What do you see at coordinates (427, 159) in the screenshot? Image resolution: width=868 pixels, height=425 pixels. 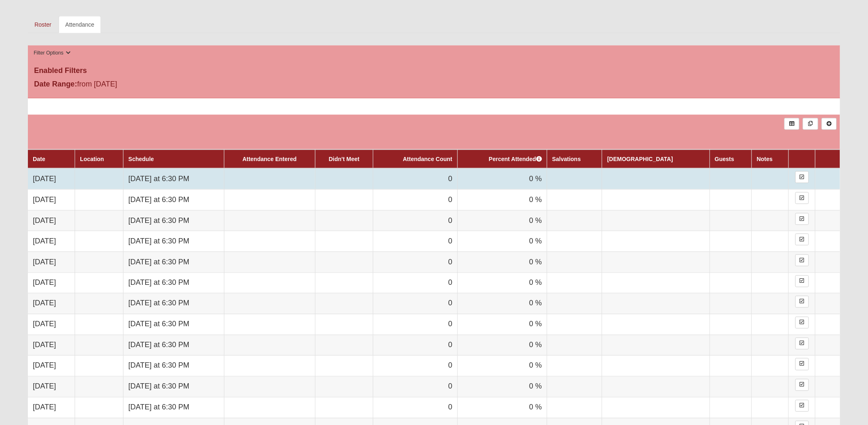 I see `a: Attendance Count` at bounding box center [427, 159].